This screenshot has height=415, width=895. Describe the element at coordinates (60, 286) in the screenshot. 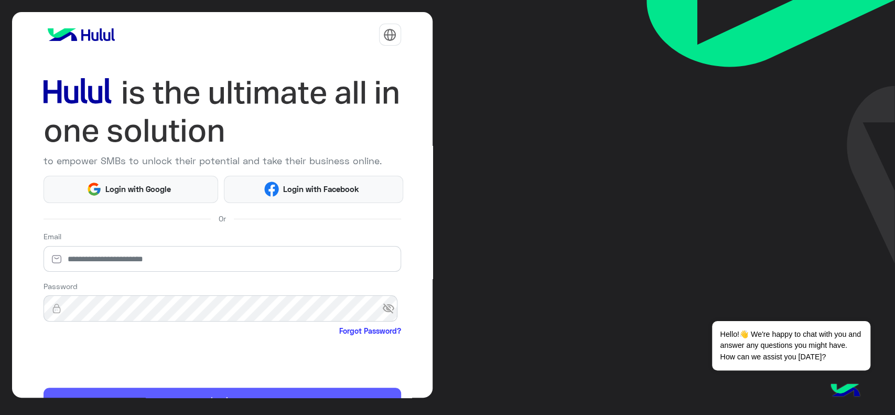

I see `label: Password` at that location.